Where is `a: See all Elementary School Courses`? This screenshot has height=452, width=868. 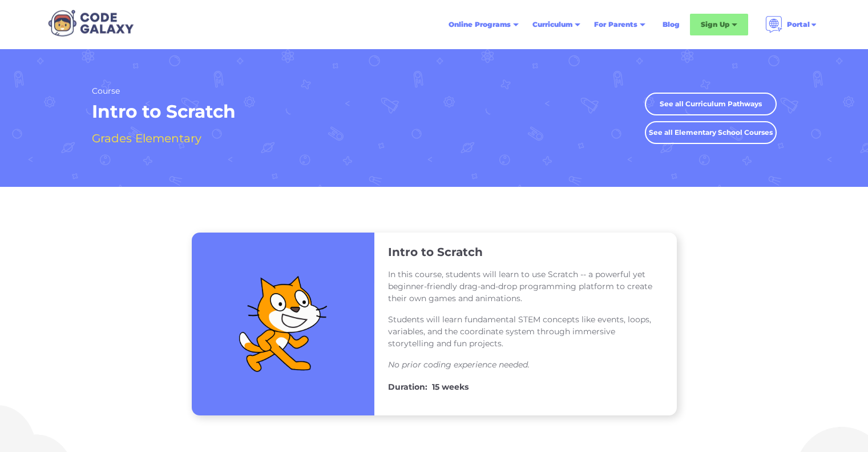 a: See all Elementary School Courses is located at coordinates (711, 132).